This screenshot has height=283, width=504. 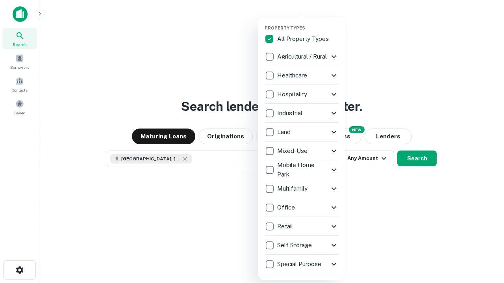 What do you see at coordinates (301, 227) in the screenshot?
I see `div: Retail` at bounding box center [301, 227].